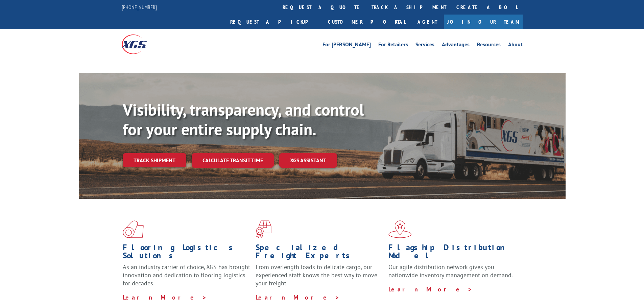 Image resolution: width=644 pixels, height=308 pixels. Describe the element at coordinates (133, 229) in the screenshot. I see `img: xgs-icon-total-supply-chain-intelligence-red` at that location.